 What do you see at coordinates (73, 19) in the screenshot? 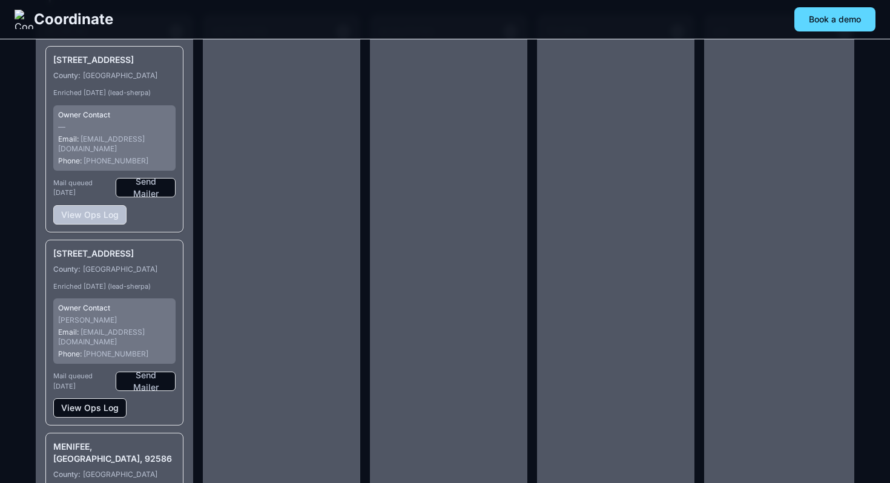
I see `span: Coordinate` at bounding box center [73, 19].